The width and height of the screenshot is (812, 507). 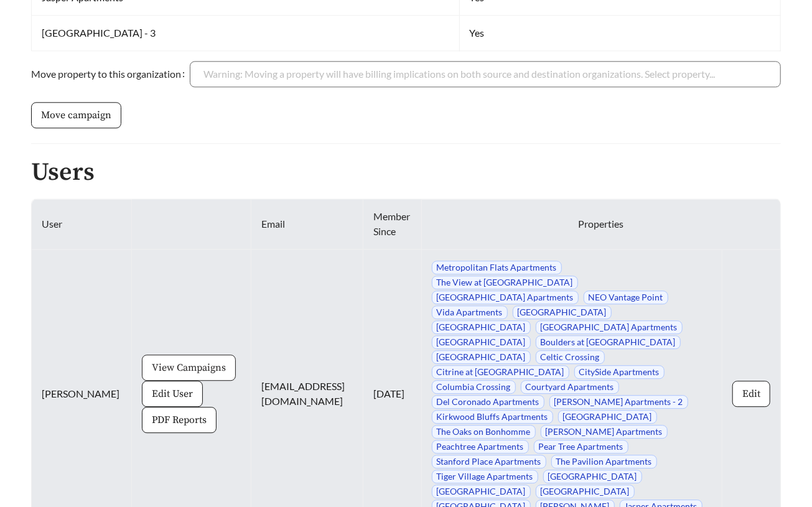 What do you see at coordinates (76, 115) in the screenshot?
I see `span: Move campaign` at bounding box center [76, 115].